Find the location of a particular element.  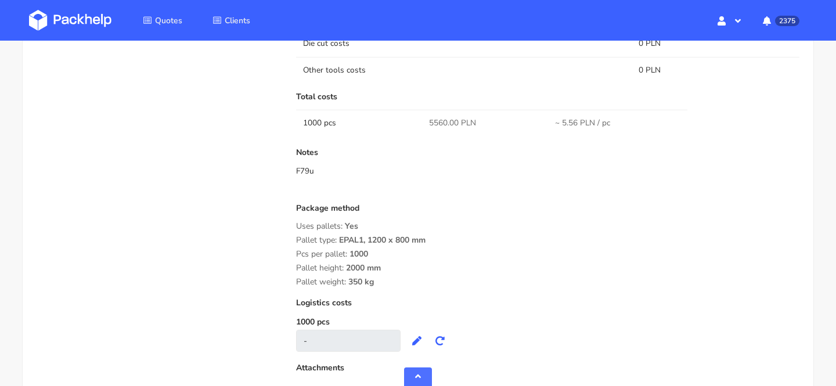

label: 1000 pcs is located at coordinates (313, 322).